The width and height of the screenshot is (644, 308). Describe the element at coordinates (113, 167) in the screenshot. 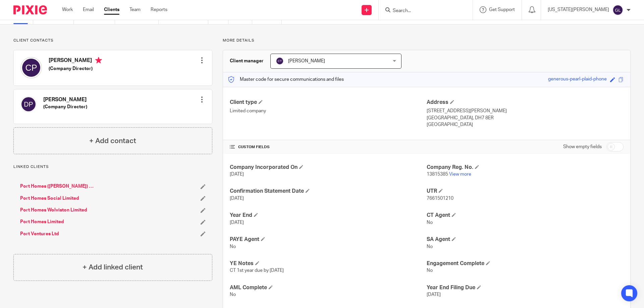

I see `p: Linked clients` at that location.